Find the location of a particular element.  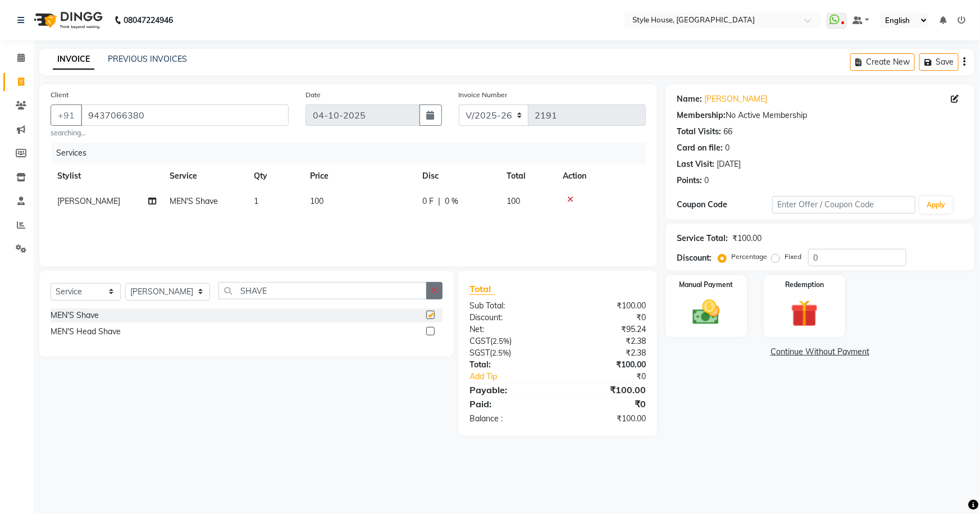

div: Coupon Code is located at coordinates (724, 205).